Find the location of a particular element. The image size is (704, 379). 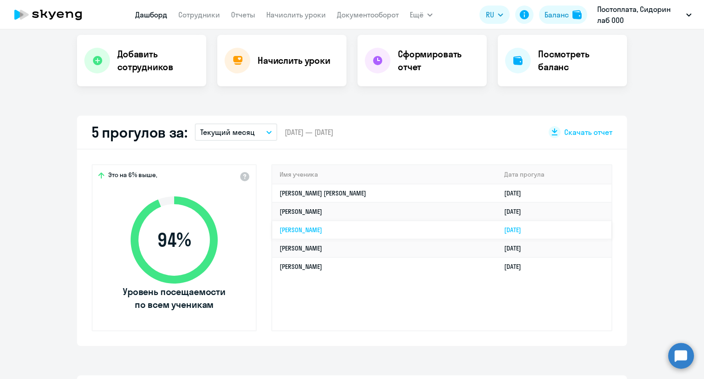

a: Сотрудники is located at coordinates (199, 15).